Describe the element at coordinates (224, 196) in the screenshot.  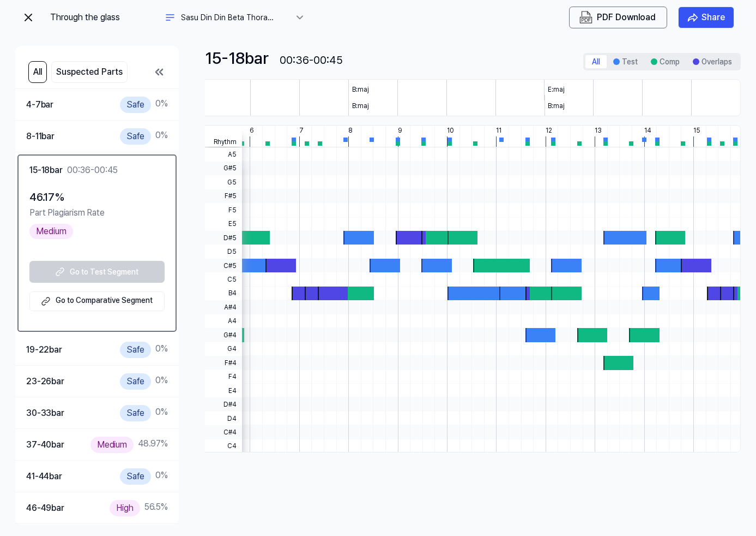
I see `span: F#5` at that location.